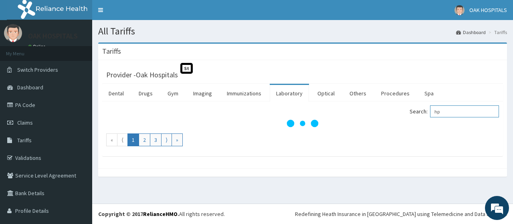 This screenshot has height=224, width=513. Describe the element at coordinates (111, 51) in the screenshot. I see `h3: Tariffs` at that location.